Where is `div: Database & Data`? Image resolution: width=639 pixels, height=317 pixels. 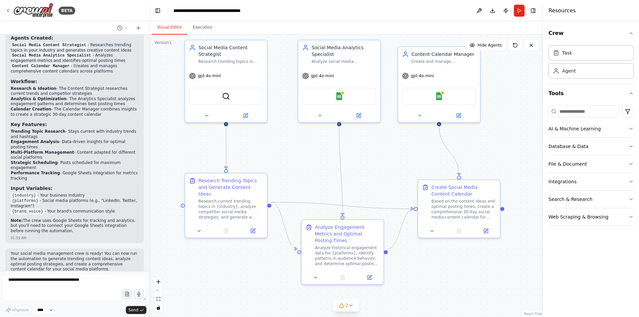 div: Database & Data is located at coordinates (568, 146).